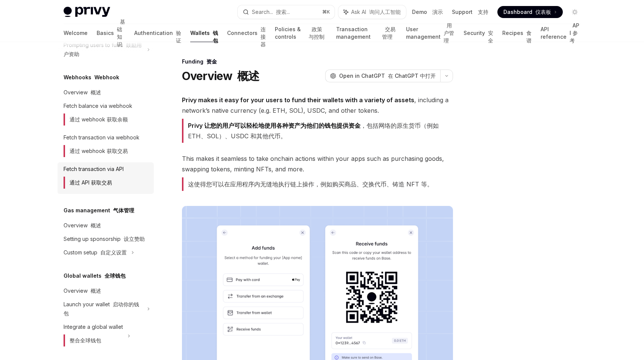 The height and width of the screenshot is (360, 644). Describe the element at coordinates (104, 239) in the screenshot. I see `div: Setting up sponsorship` at that location.